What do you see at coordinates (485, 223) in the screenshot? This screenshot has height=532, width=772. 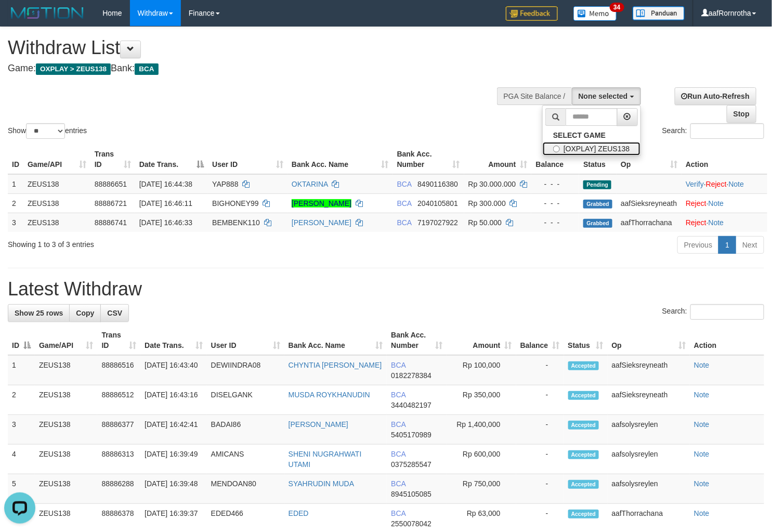 I see `span: Rp 50.000` at bounding box center [485, 223].